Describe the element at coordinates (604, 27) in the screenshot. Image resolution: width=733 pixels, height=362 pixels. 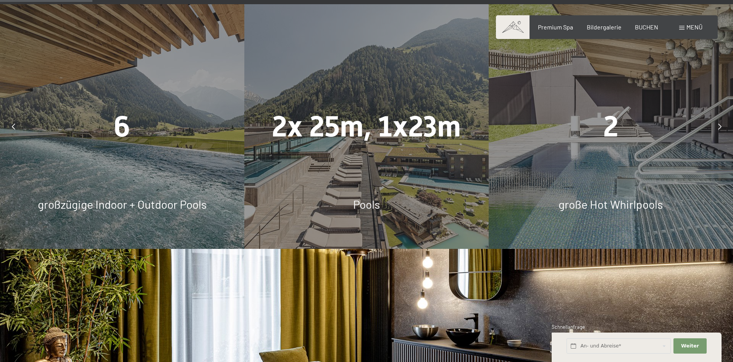
I see `span: Bildergalerie` at that location.